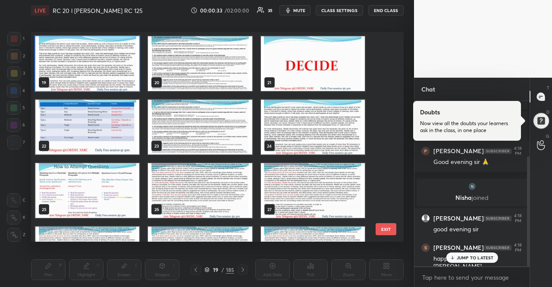  I want to click on div: LIVE, so click(40, 10).